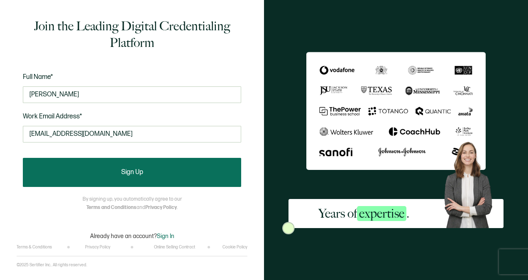 The width and height of the screenshot is (528, 280). Describe the element at coordinates (132, 172) in the screenshot. I see `span: Sign Up` at that location.